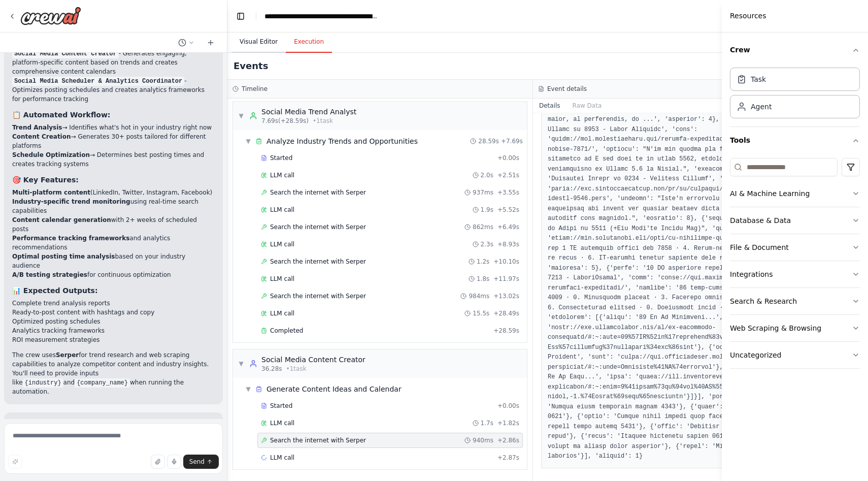  What do you see at coordinates (211, 43) in the screenshot?
I see `button: Start a new chat` at bounding box center [211, 43].